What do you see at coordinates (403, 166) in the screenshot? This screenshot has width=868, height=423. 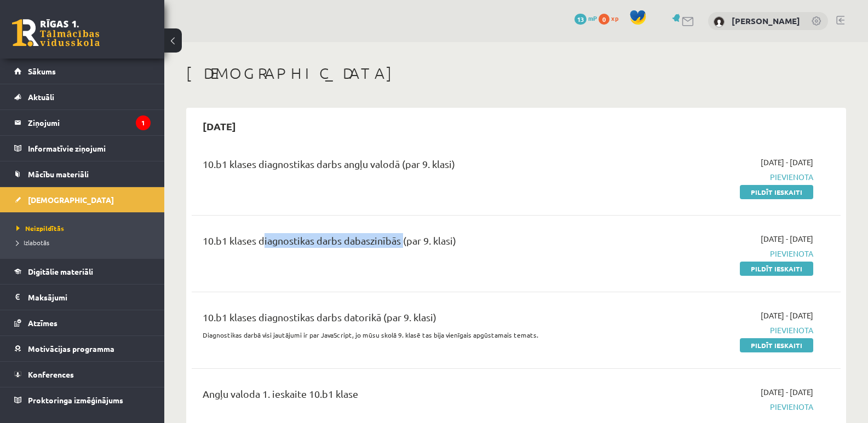 I see `div: 10.b1 klases diagnostikas darbs angļu valodā (par 9. klasi)` at bounding box center [403, 166].